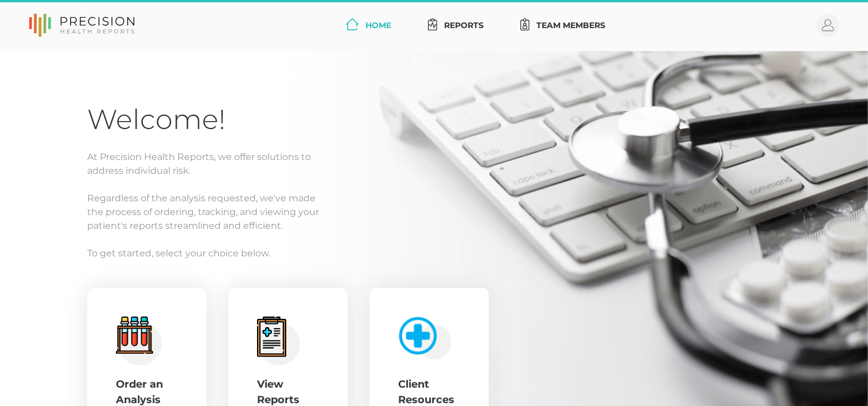 The width and height of the screenshot is (868, 406). What do you see at coordinates (455, 25) in the screenshot?
I see `a: Reports` at bounding box center [455, 25].